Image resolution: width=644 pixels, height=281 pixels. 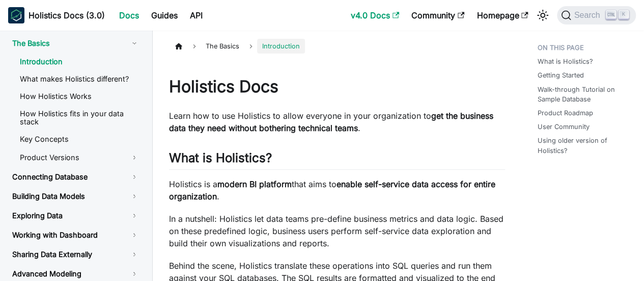 What do you see at coordinates (196, 16) in the screenshot?
I see `a: API` at bounding box center [196, 16].